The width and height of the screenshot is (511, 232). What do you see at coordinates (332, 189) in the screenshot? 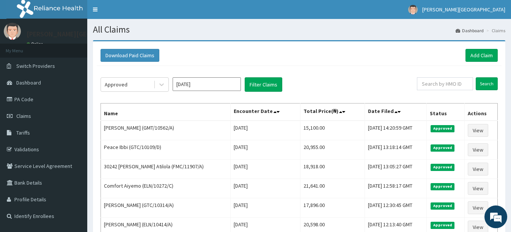
I see `td: 21,641.00` at bounding box center [332, 189].